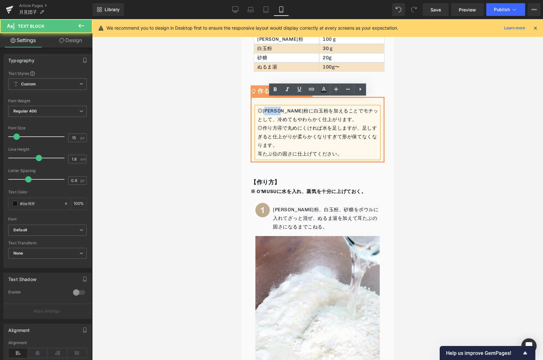 Image resolution: width=543 pixels, height=360 pixels. Describe the element at coordinates (108, 10) in the screenshot. I see `a: New Library` at that location.